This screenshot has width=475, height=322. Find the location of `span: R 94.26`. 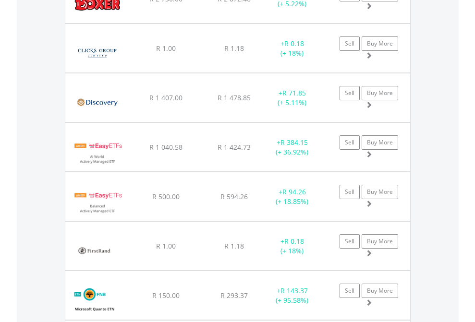

span: R 94.26 is located at coordinates (294, 192).